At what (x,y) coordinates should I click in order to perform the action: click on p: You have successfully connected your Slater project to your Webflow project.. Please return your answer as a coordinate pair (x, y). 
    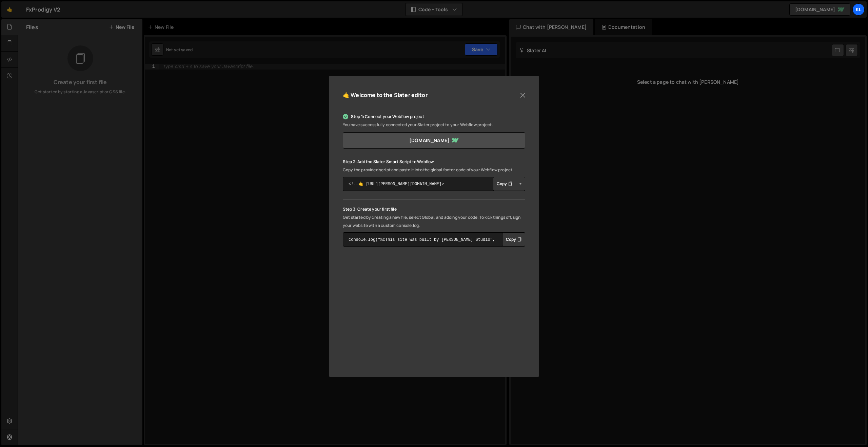
    Looking at the image, I should click on (434, 125).